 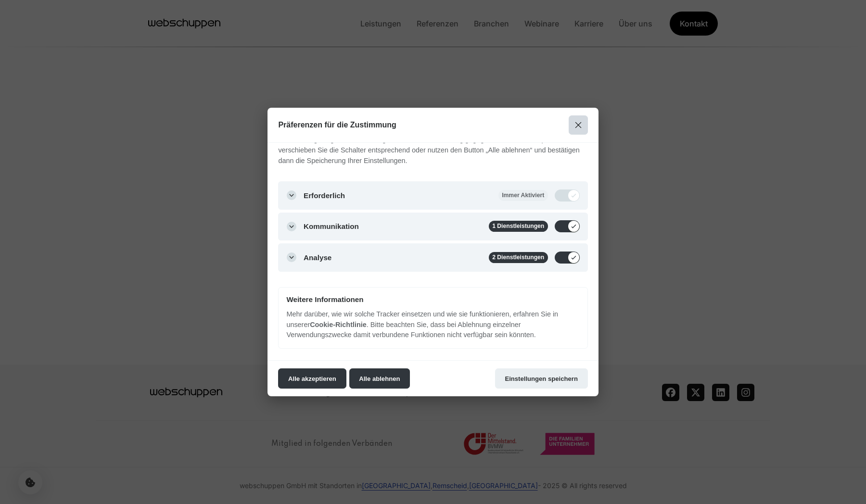 I want to click on button: Analyse, so click(x=433, y=257).